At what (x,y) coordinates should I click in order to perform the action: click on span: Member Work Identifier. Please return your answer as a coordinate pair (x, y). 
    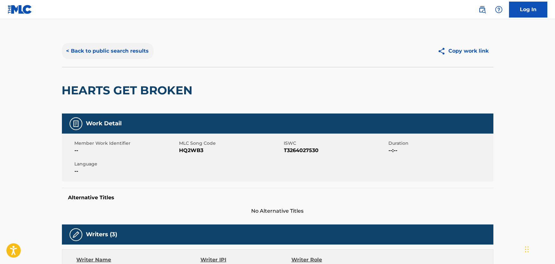
    Looking at the image, I should click on (126, 143).